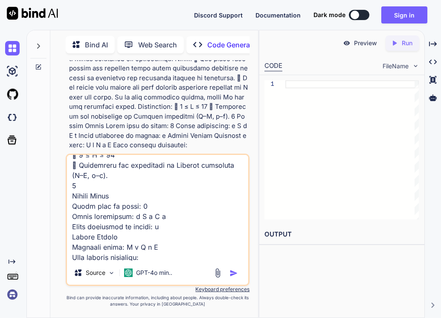 The height and width of the screenshot is (318, 441). Describe the element at coordinates (415, 66) in the screenshot. I see `img: chevron down` at that location.